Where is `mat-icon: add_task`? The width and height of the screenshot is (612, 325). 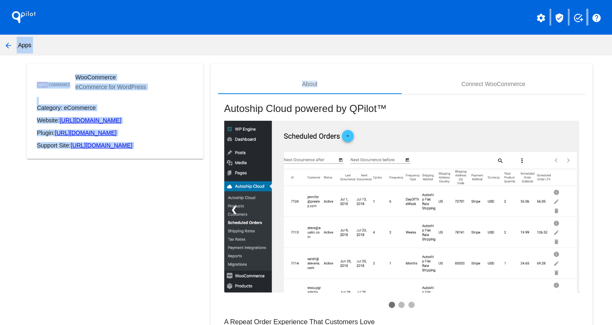
mat-icon: add_task is located at coordinates (578, 18).